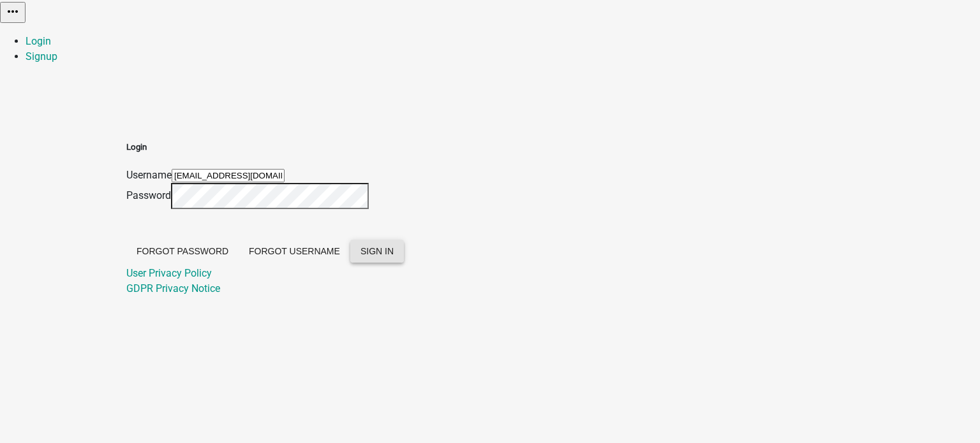  Describe the element at coordinates (149, 175) in the screenshot. I see `label: Username` at that location.